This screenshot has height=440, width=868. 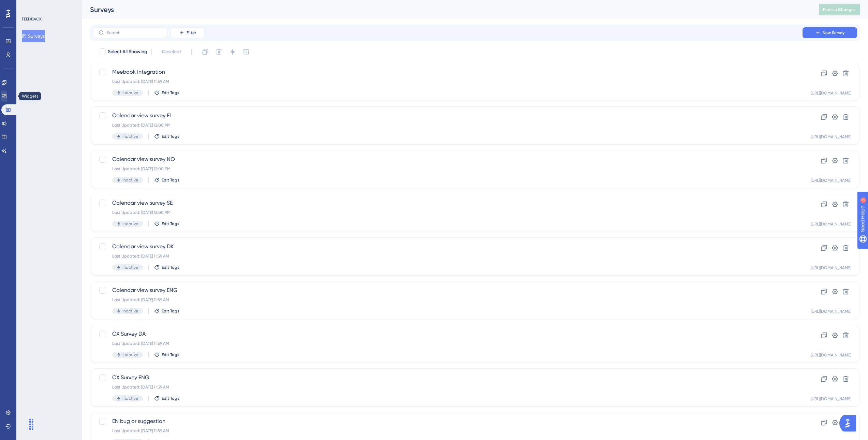 What do you see at coordinates (839, 9) in the screenshot?
I see `span: Publish Changes` at bounding box center [839, 9].